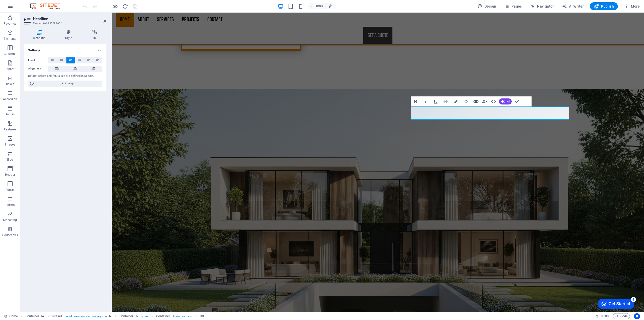 The height and width of the screenshot is (320, 644). Describe the element at coordinates (62, 60) in the screenshot. I see `button: H2` at that location.